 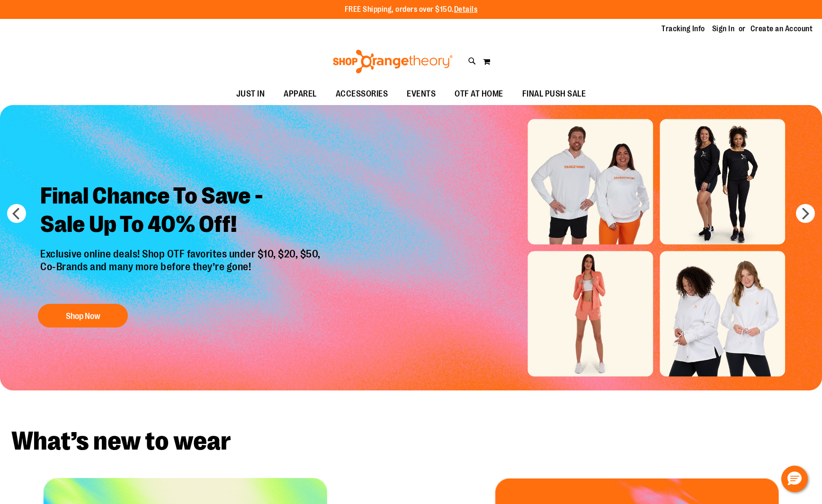 I want to click on img: Shop Orangetheory, so click(x=392, y=61).